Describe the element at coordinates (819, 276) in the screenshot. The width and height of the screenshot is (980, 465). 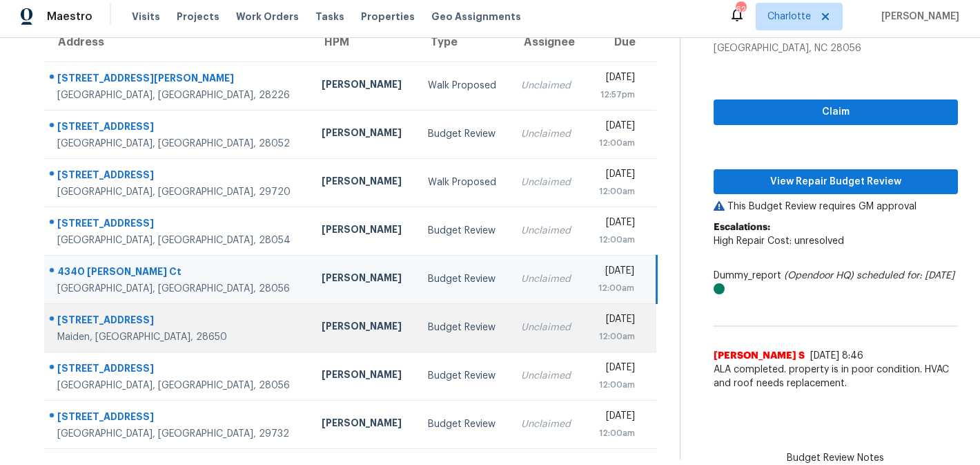
I see `i: (Opendoor HQ)` at that location.